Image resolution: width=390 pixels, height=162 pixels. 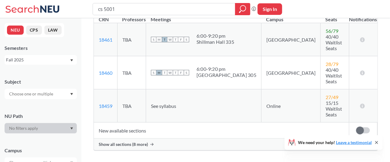 I want to click on div: Subject, so click(x=41, y=82).